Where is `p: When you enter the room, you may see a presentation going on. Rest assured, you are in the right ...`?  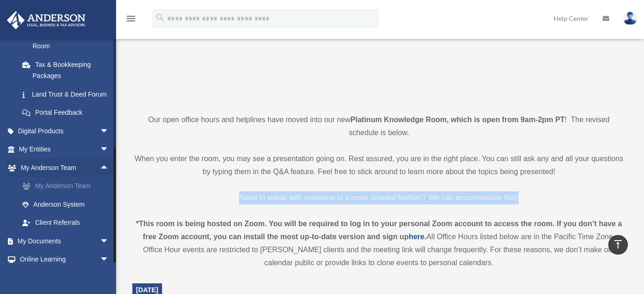 p: When you enter the room, you may see a presentation going on. Rest assured, you are in the right ... is located at coordinates (379, 166).